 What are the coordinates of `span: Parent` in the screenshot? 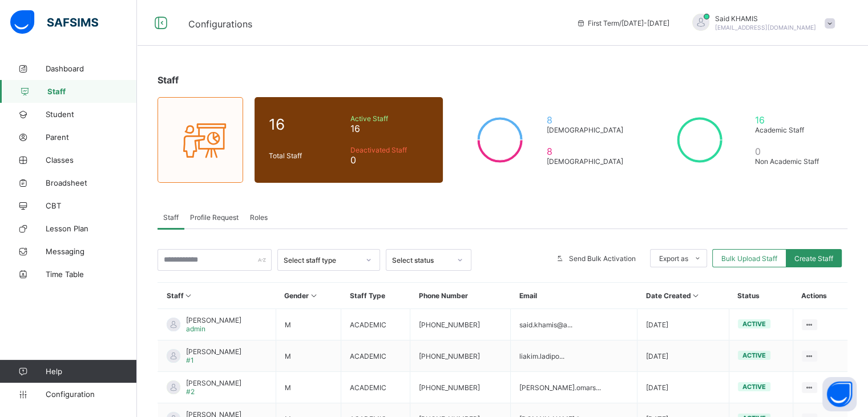 It's located at (91, 137).